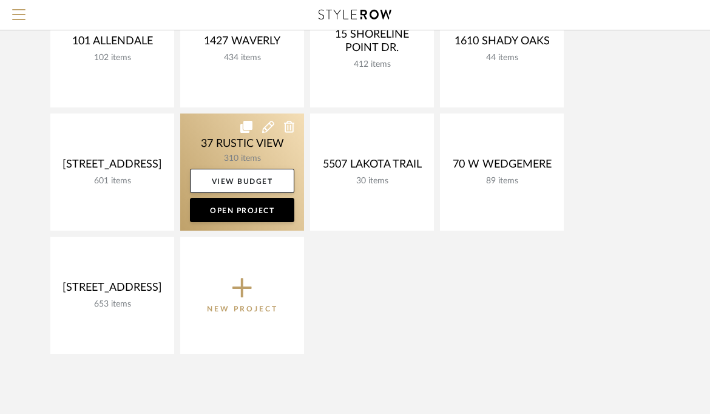  I want to click on div: 89 items, so click(502, 181).